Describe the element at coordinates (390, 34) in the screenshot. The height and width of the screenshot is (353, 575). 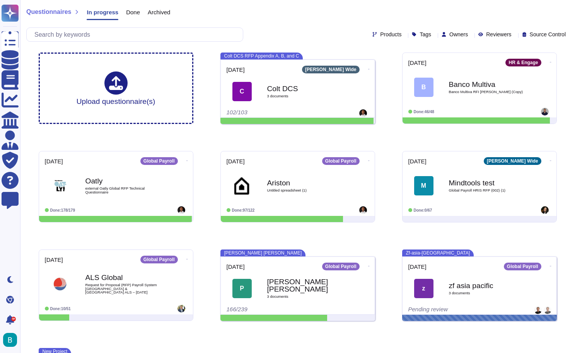
I see `span: Products` at that location.